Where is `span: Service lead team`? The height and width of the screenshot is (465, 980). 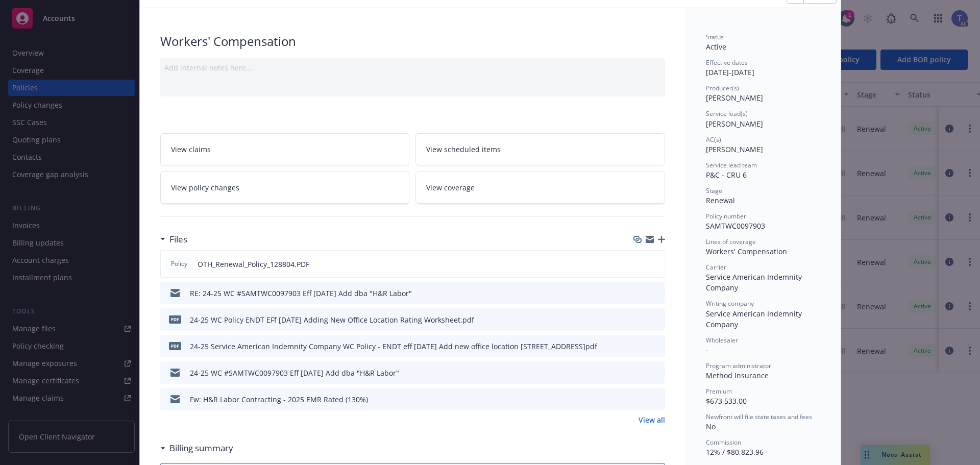
span: Service lead team is located at coordinates (732, 164).